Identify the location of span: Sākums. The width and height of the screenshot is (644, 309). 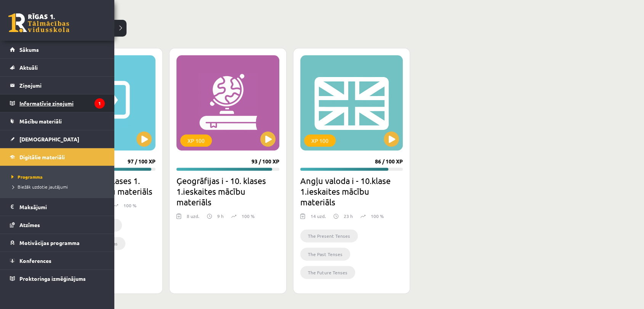
(29, 50).